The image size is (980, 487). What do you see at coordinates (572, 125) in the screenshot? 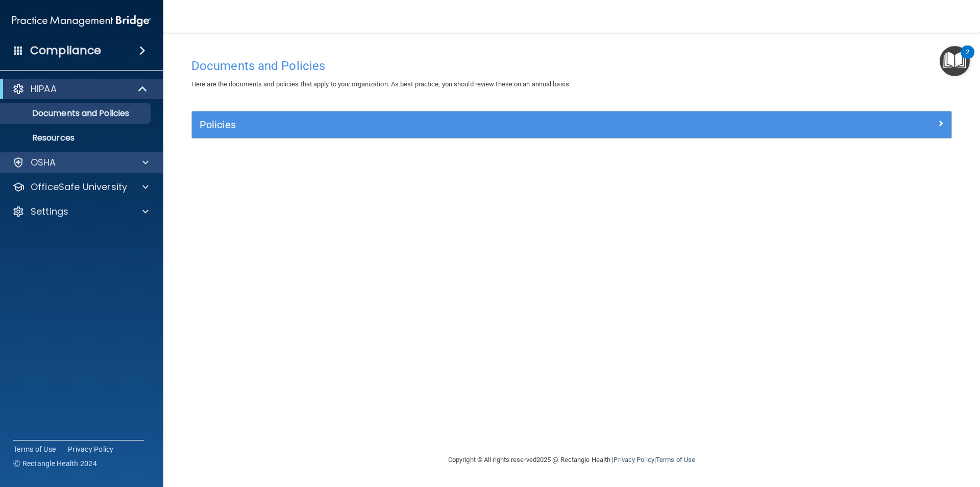
I see `a: Policies` at bounding box center [572, 125].